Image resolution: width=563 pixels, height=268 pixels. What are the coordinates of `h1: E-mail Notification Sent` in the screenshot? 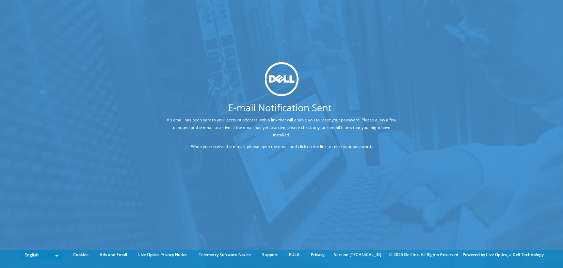 It's located at (280, 108).